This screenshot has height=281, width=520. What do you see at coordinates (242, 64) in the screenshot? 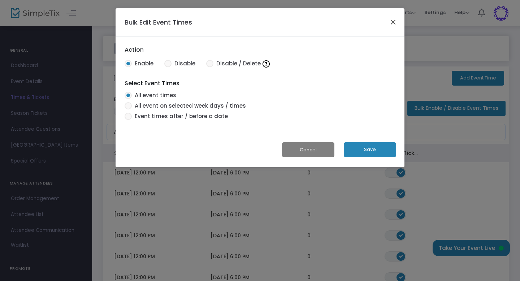
I see `span: Disable / Delete` at bounding box center [242, 64].